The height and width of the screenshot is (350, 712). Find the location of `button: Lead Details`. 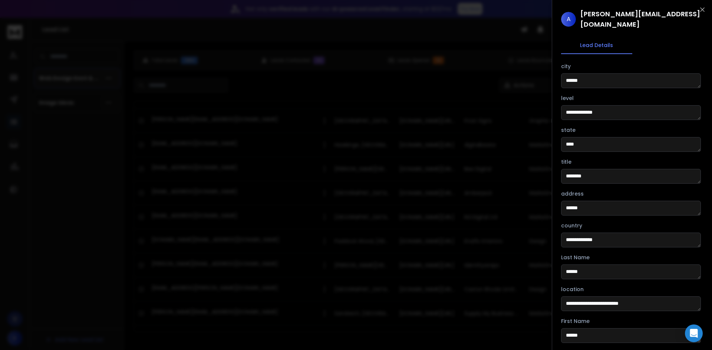

button: Lead Details is located at coordinates (596, 46).